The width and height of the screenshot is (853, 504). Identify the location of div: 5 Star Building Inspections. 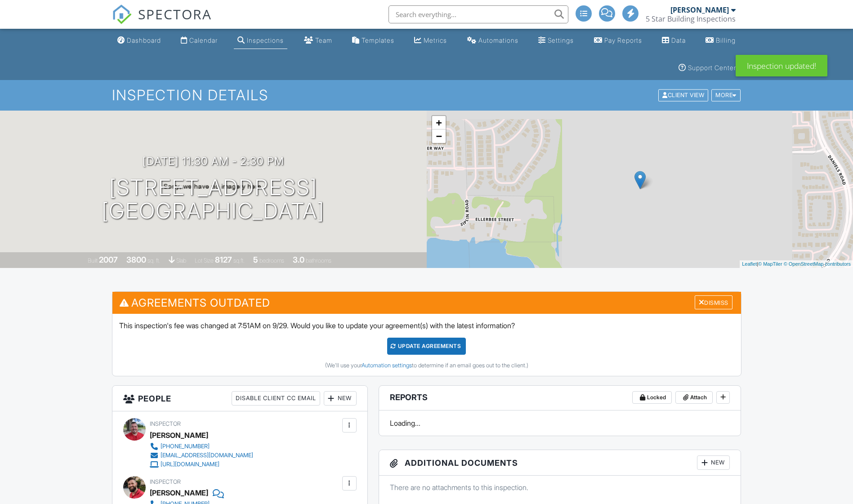
(691, 19).